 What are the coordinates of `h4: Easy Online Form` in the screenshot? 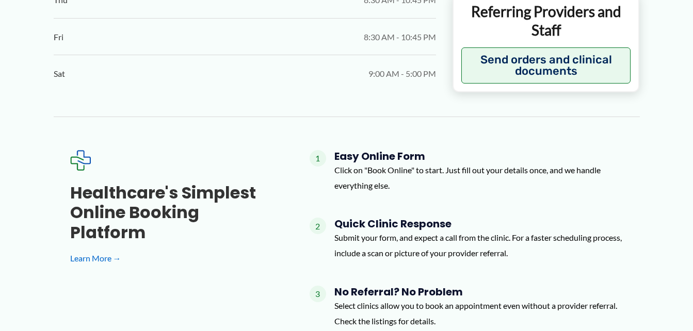 It's located at (479, 156).